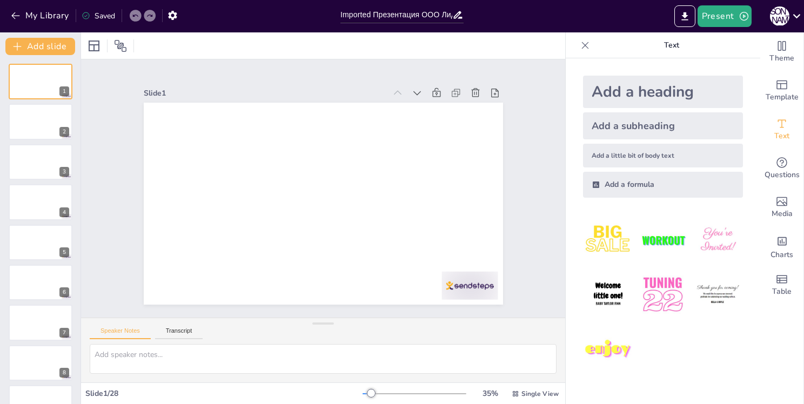 Image resolution: width=804 pixels, height=404 pixels. What do you see at coordinates (782, 97) in the screenshot?
I see `span: Template` at bounding box center [782, 97].